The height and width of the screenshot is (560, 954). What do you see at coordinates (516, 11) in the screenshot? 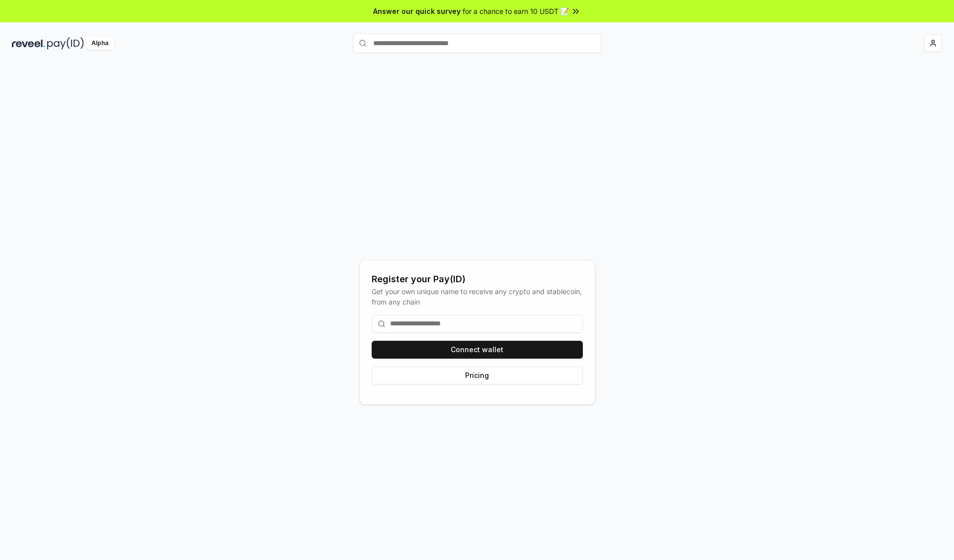
I see `span: for a chance to earn 10 USDT 📝` at bounding box center [516, 11].